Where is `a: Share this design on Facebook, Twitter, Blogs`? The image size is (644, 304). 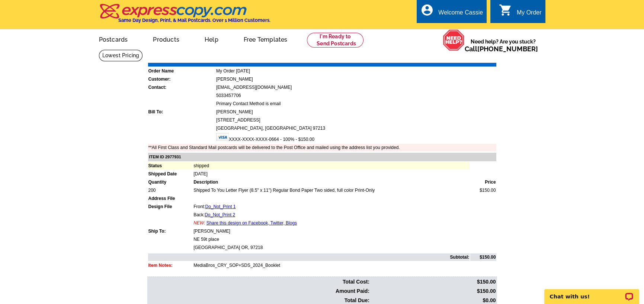 a: Share this design on Facebook, Twitter, Blogs is located at coordinates (252, 223).